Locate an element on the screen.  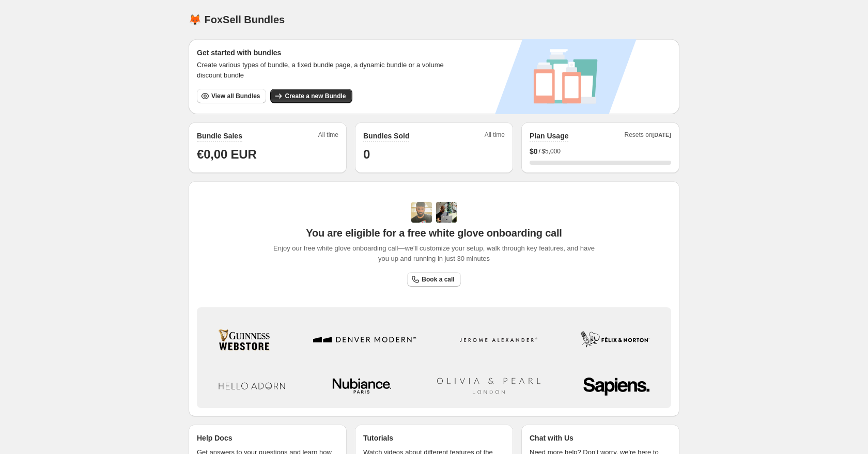
h1: 🦊 FoxSell Bundles is located at coordinates (237, 20).